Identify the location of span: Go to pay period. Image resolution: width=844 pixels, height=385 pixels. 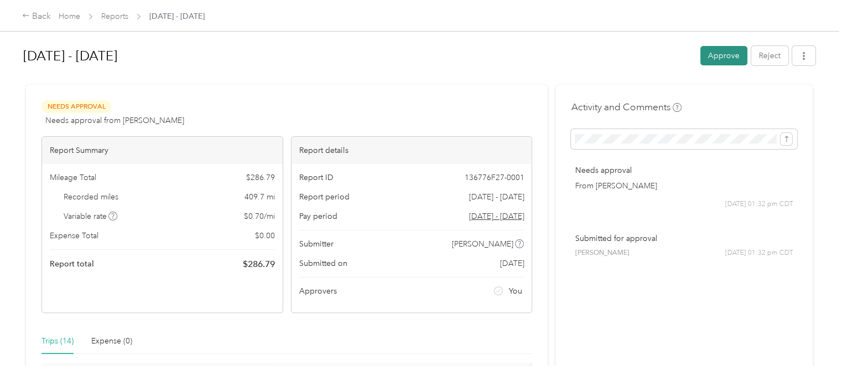
(496, 216).